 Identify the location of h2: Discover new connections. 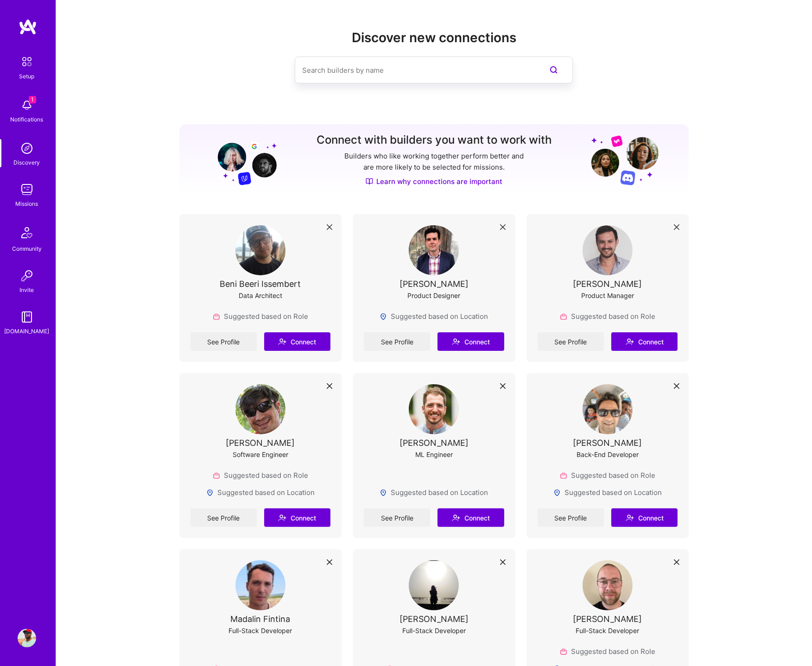
(434, 37).